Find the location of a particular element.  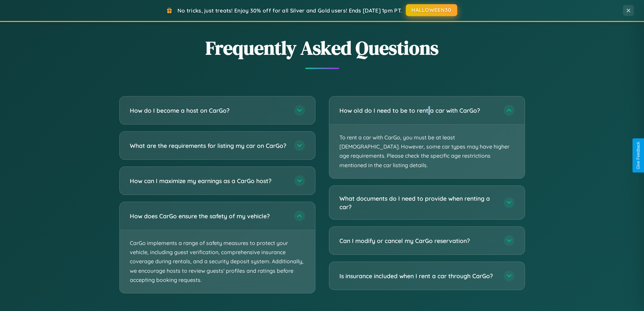

div: Give Feedback is located at coordinates (639, 155).